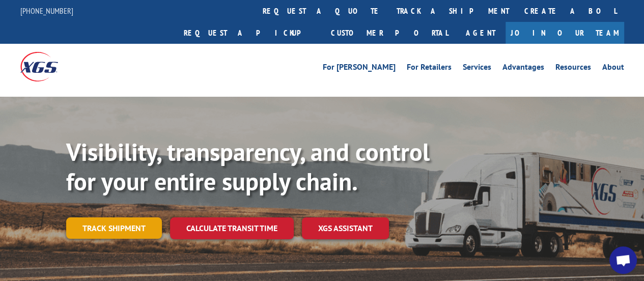  I want to click on a: Resources, so click(573, 69).